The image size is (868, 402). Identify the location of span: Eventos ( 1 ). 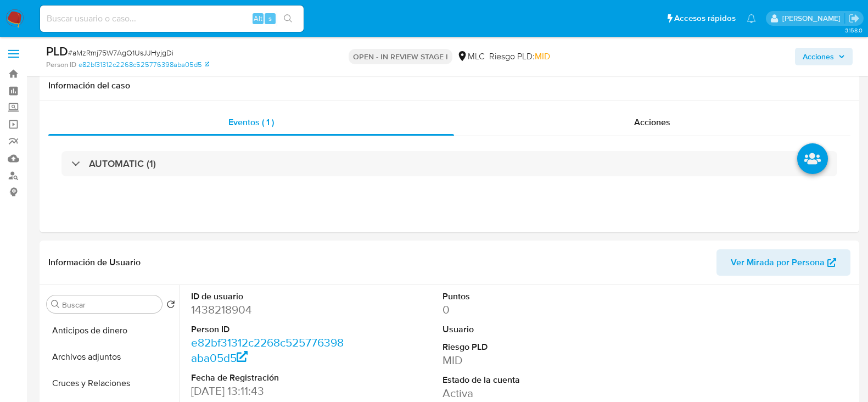
(251, 122).